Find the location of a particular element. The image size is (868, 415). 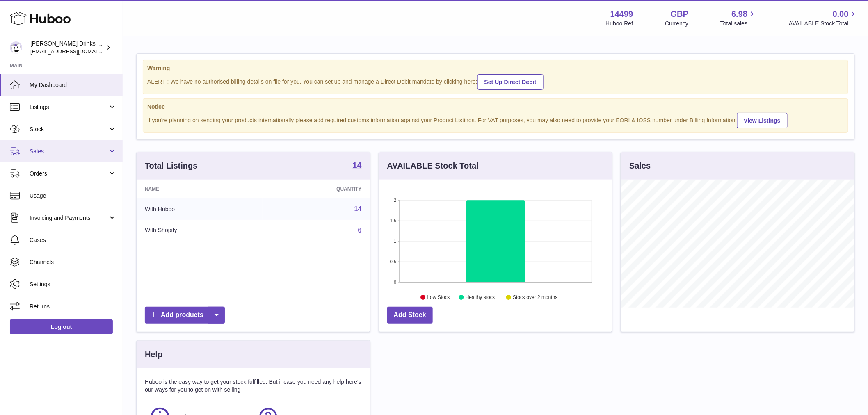

text: Low Stock is located at coordinates (439, 298).